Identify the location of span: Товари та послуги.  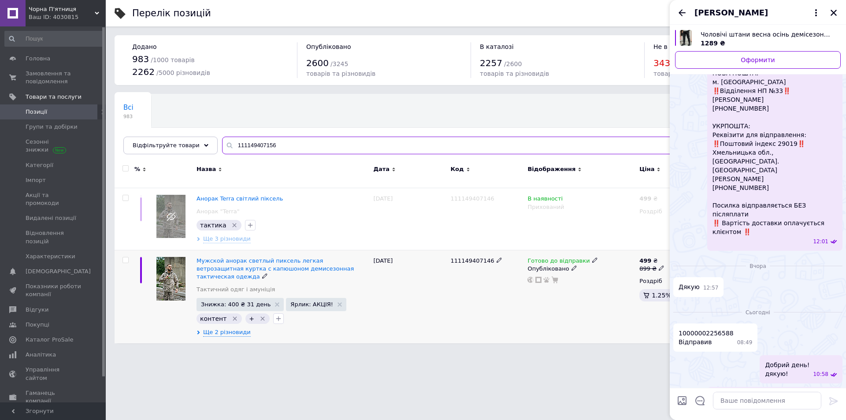
(53, 97).